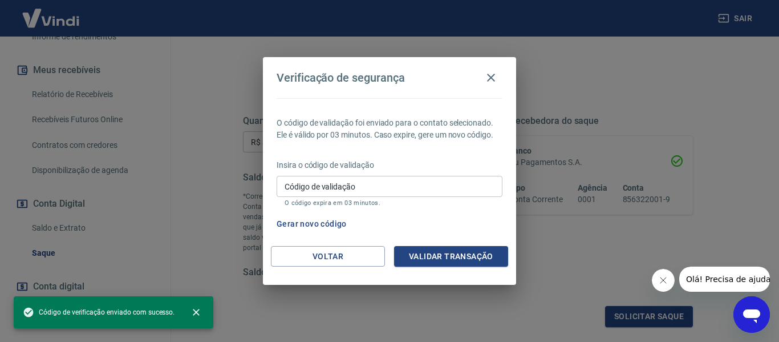 The image size is (779, 342). Describe the element at coordinates (451, 256) in the screenshot. I see `button: Validar transação` at that location.